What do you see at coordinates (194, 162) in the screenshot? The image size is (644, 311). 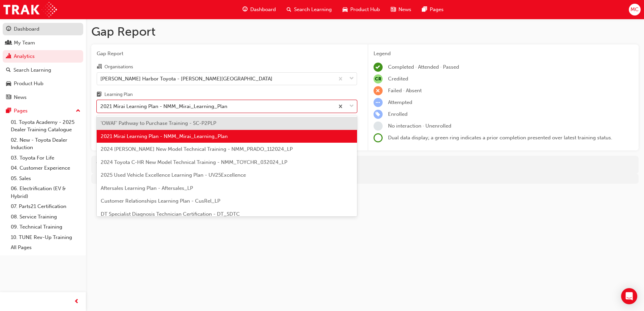 I see `span: 2024 Toyota C-HR New Model Technical Training - NMM_TOYCHR_032024_LP` at bounding box center [194, 162].